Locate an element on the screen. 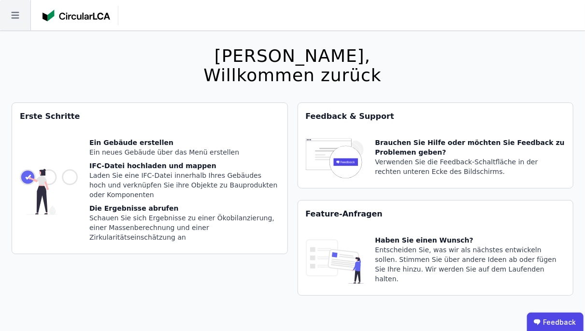  img: feature_request_tile-UiXE1qGU.svg is located at coordinates (335, 261).